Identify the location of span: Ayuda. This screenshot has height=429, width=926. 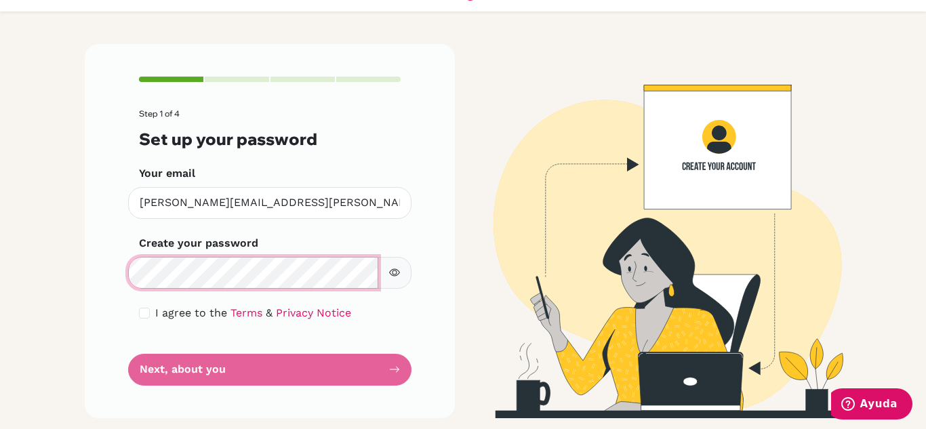
(47, 16).